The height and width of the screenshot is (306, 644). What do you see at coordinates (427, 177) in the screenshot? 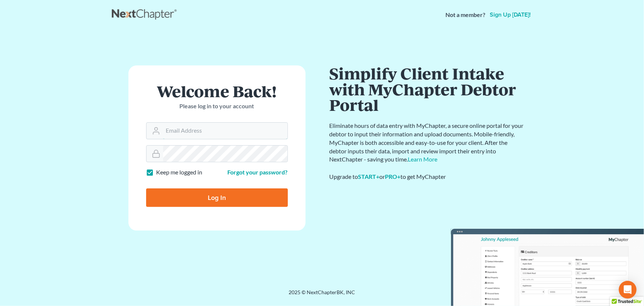
I see `div: Upgrade to or to get MyChapter` at bounding box center [427, 177].